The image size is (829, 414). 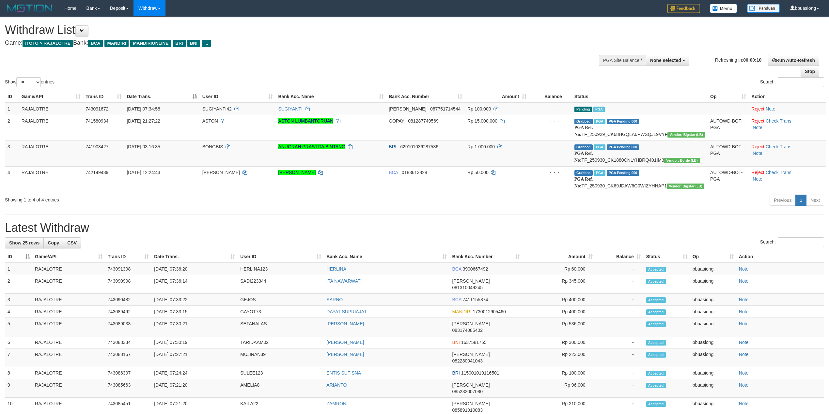 I want to click on div: PGA Site Balance /, so click(x=622, y=60).